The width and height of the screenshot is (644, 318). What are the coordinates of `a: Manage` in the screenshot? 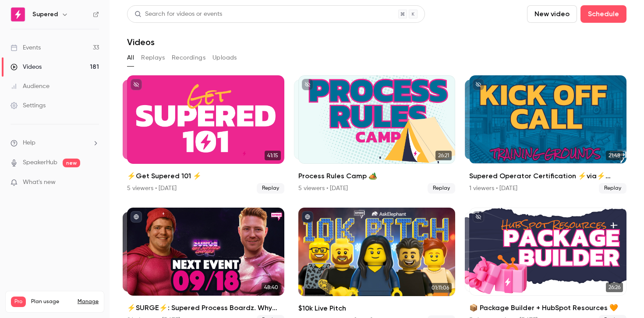 It's located at (88, 301).